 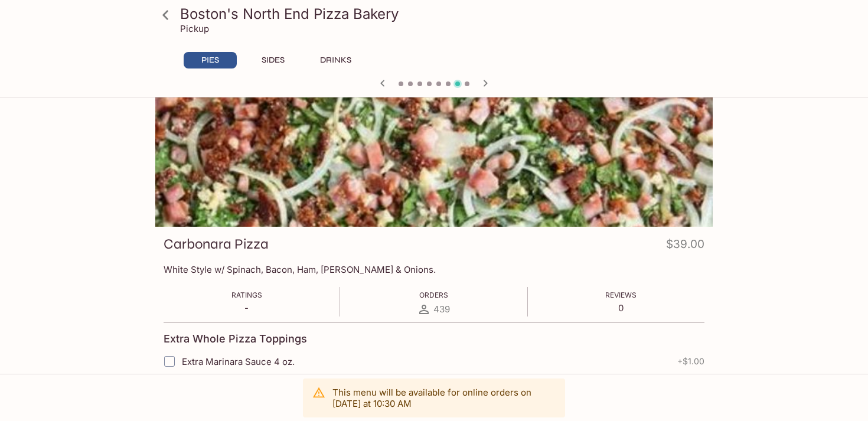 I want to click on button: DRINKS, so click(x=335, y=60).